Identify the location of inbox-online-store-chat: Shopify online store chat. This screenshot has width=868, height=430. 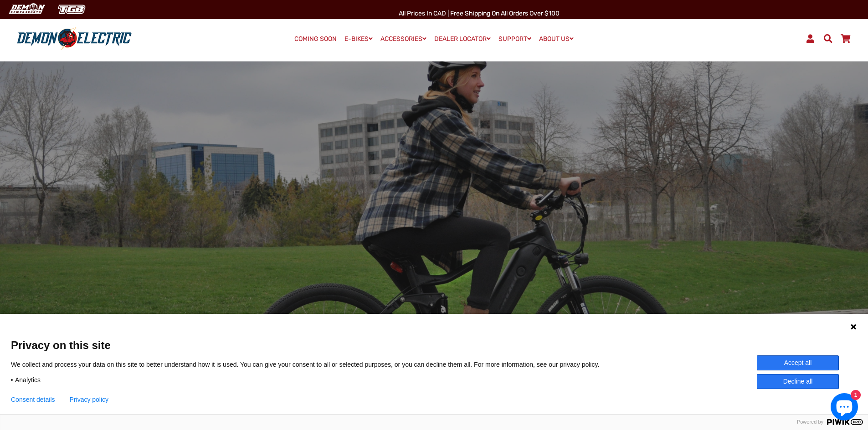
(845, 408).